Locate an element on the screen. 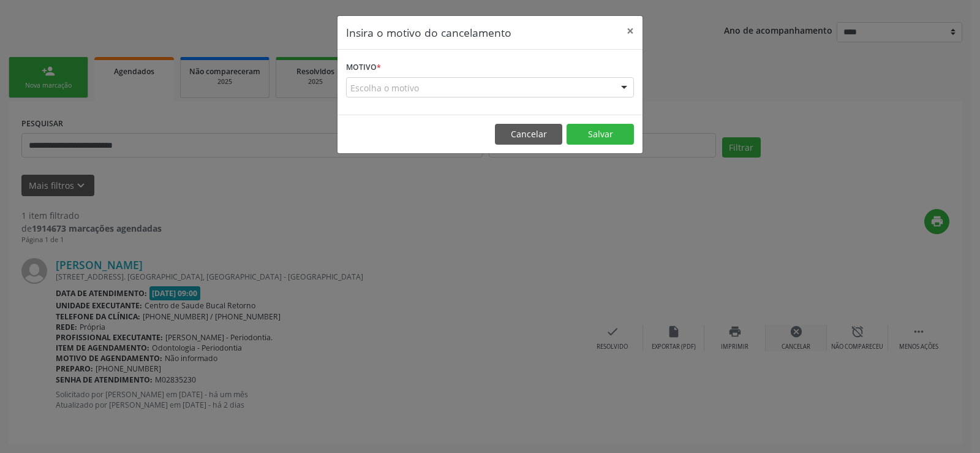  h5: Insira o motivo do cancelamento is located at coordinates (428, 32).